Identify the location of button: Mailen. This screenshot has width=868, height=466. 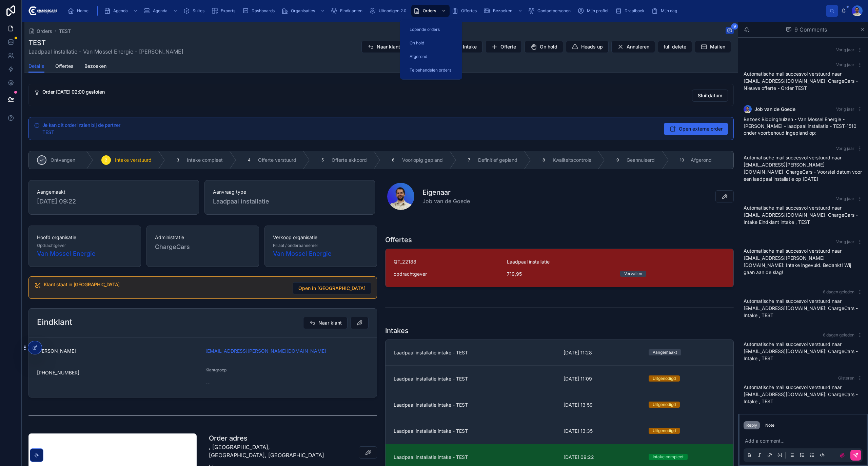
(712, 47).